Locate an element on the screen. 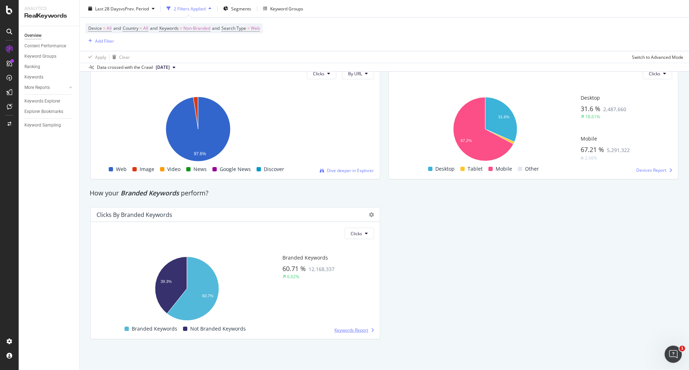 This screenshot has height=370, width=689. a: Content Performance is located at coordinates (49, 46).